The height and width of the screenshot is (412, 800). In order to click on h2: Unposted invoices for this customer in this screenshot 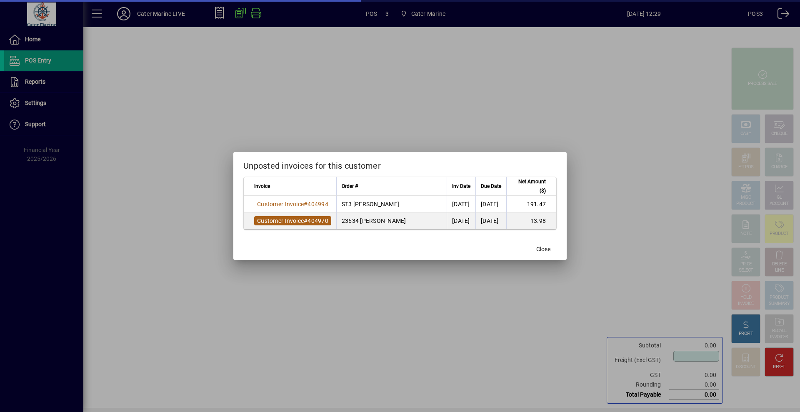, I will do `click(400, 164)`.